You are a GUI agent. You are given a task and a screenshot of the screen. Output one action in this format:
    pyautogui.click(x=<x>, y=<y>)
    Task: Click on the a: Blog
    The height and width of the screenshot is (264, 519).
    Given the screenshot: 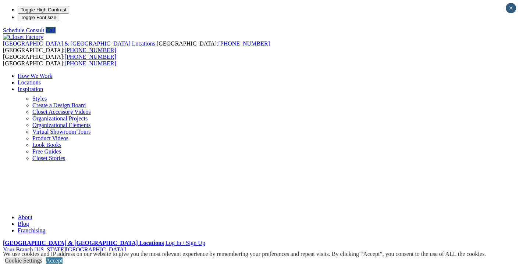 What is the action you would take?
    pyautogui.click(x=23, y=224)
    